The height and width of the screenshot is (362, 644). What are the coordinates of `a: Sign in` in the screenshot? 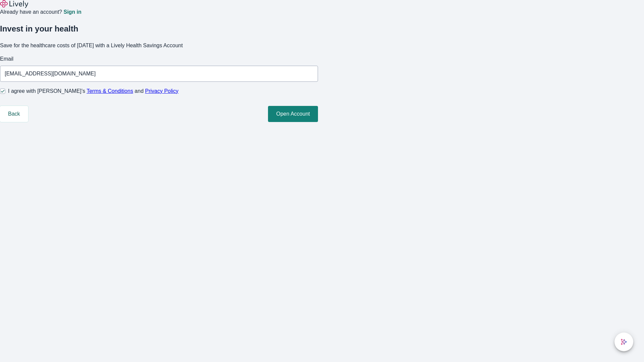 It's located at (72, 12).